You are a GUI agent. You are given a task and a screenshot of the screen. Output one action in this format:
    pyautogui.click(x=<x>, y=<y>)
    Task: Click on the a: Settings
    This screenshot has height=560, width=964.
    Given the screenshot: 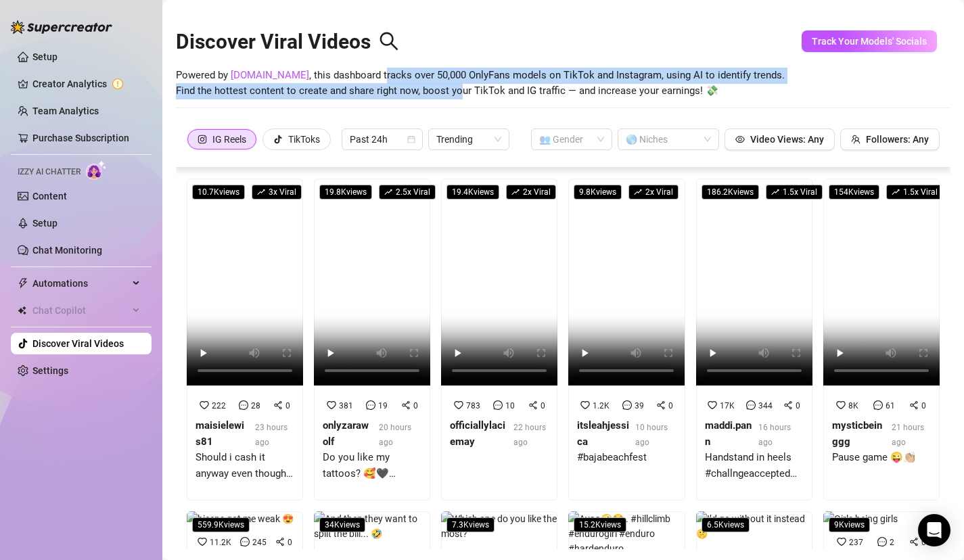 What is the action you would take?
    pyautogui.click(x=50, y=370)
    